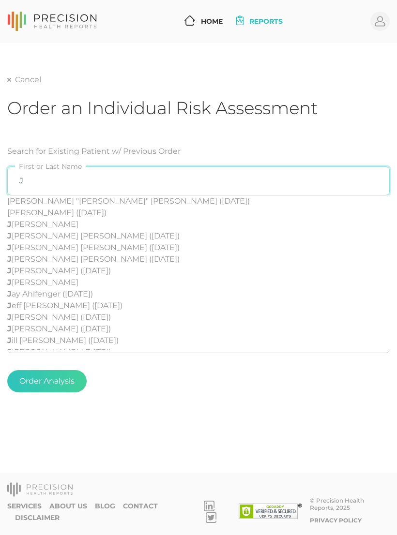  What do you see at coordinates (68, 506) in the screenshot?
I see `a: About Us` at bounding box center [68, 506].